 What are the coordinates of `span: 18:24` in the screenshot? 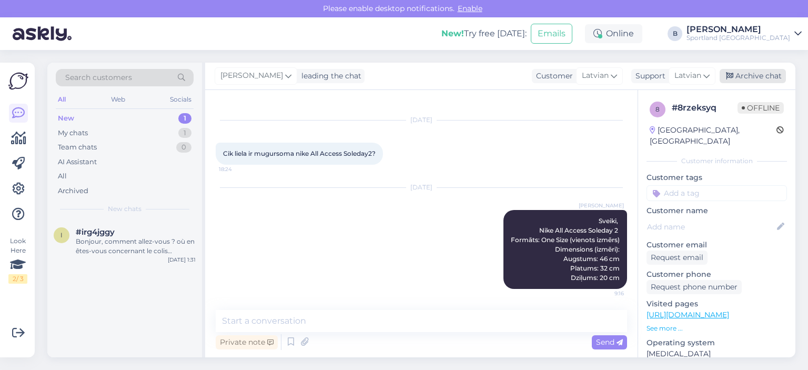 It's located at (238, 169).